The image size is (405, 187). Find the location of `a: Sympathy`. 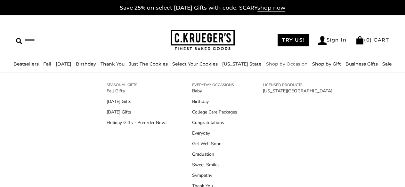

a: Sympathy is located at coordinates (215, 176).